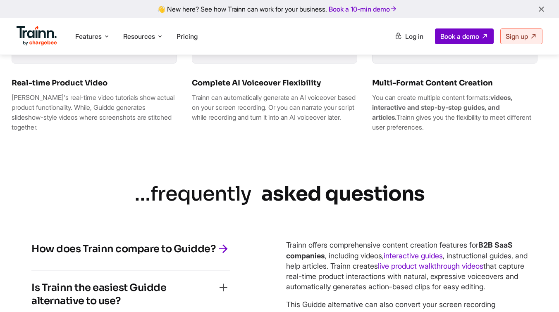 The width and height of the screenshot is (559, 312). I want to click on a: Sign up, so click(521, 36).